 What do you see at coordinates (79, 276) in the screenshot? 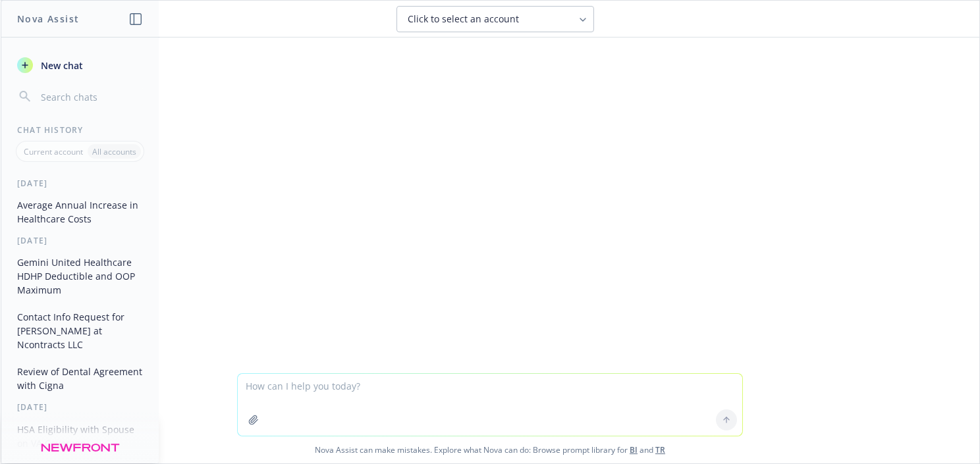
I see `button: Gemini United Healthcare HDHP Deductible and OOP Maximum` at bounding box center [79, 276].